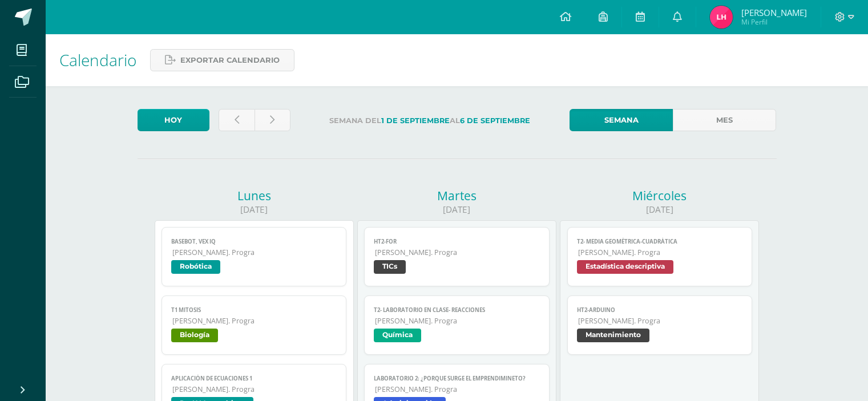 Image resolution: width=868 pixels, height=401 pixels. I want to click on span: TICs, so click(390, 267).